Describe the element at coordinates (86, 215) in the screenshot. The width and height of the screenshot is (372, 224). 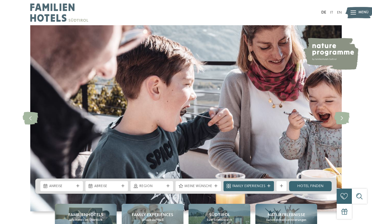
I see `span: Familienhotels` at that location.